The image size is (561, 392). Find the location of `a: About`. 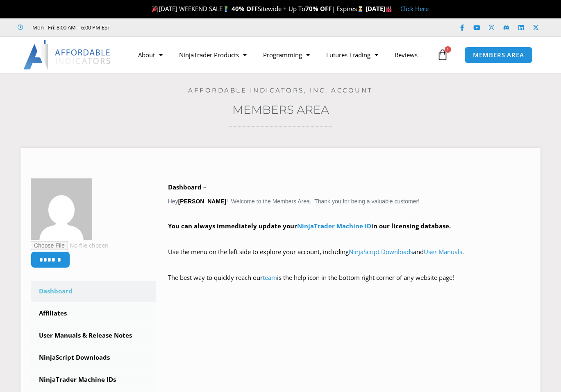

a: About is located at coordinates (150, 55).